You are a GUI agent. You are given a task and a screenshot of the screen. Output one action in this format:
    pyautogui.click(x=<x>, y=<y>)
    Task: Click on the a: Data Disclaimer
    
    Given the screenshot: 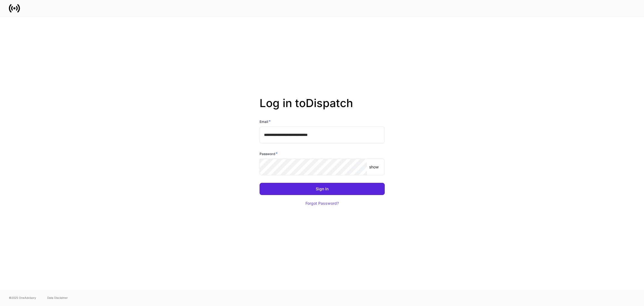 What is the action you would take?
    pyautogui.click(x=58, y=298)
    